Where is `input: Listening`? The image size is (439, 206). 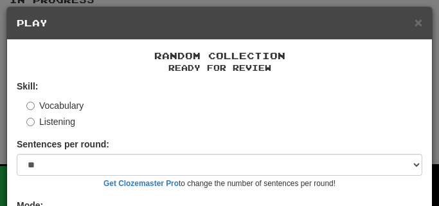 input: Listening is located at coordinates (30, 122).